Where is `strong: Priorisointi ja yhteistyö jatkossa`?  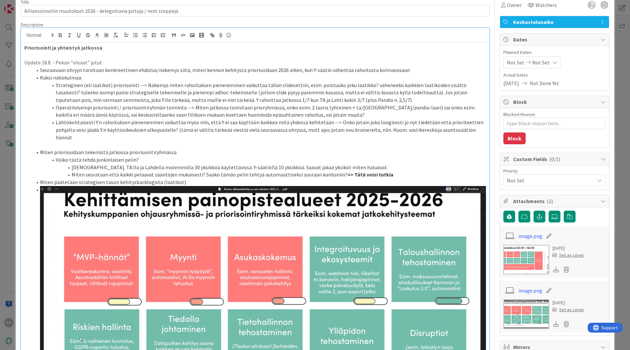
strong: Priorisointi ja yhteistyö jatkossa is located at coordinates (63, 48).